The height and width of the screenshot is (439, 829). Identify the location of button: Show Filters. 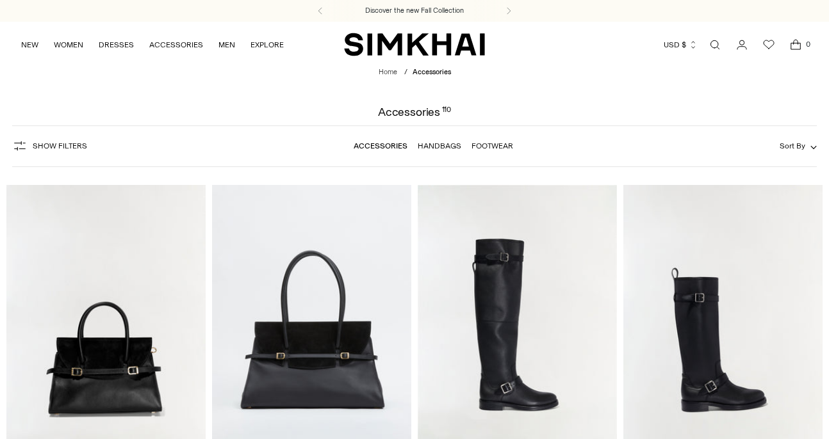
(49, 146).